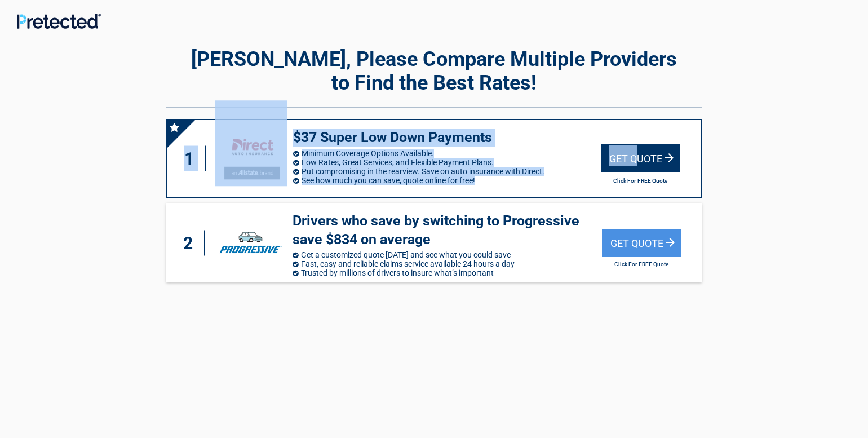 This screenshot has height=438, width=868. I want to click on li: Trusted by millions of drivers to insure what’s important, so click(447, 273).